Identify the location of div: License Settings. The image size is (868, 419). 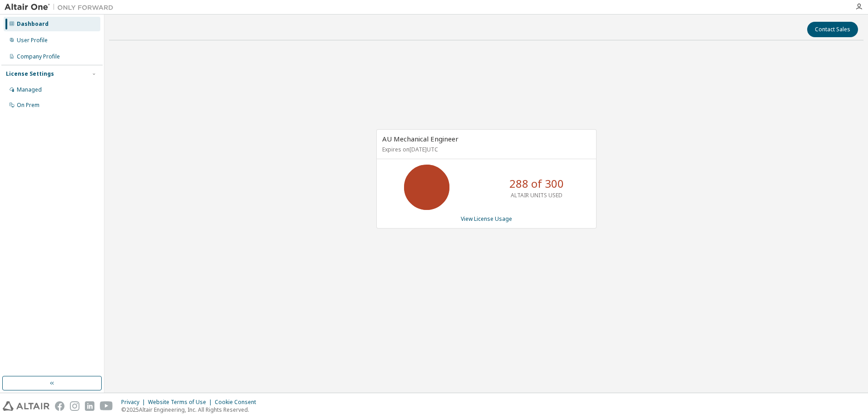
(30, 74).